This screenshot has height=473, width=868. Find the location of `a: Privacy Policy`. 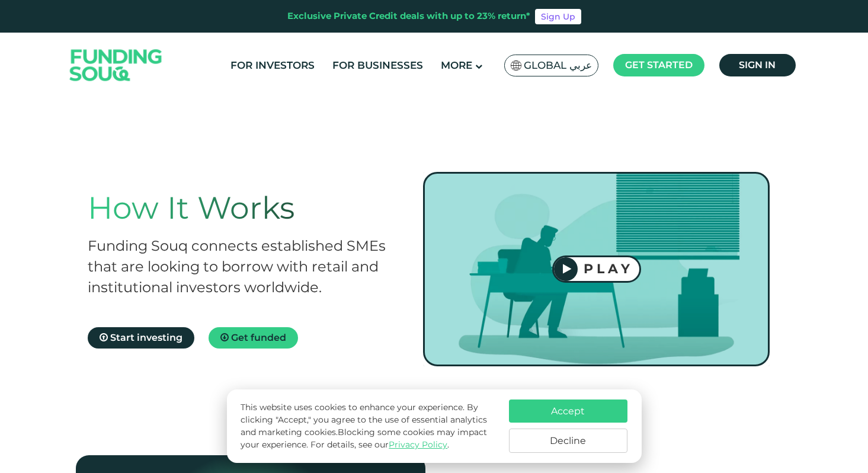

a: Privacy Policy is located at coordinates (417, 445).